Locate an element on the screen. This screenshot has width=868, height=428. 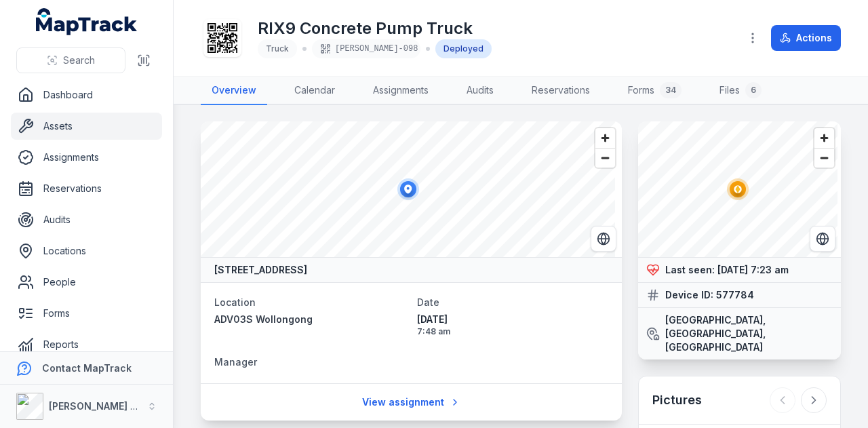
a: Assets is located at coordinates (86, 127).